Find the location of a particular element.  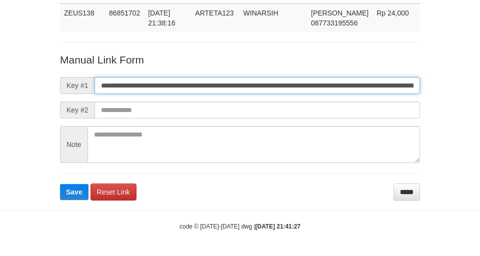

span: Key #1 is located at coordinates (77, 85).